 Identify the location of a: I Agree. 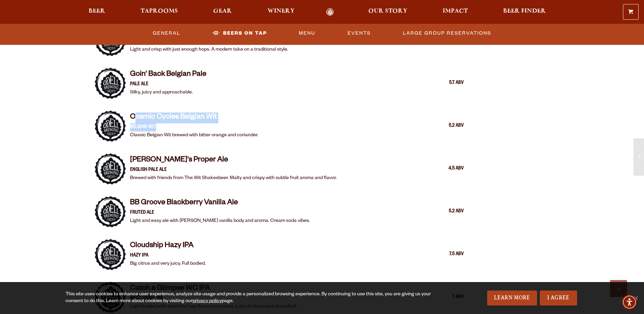
(558, 298).